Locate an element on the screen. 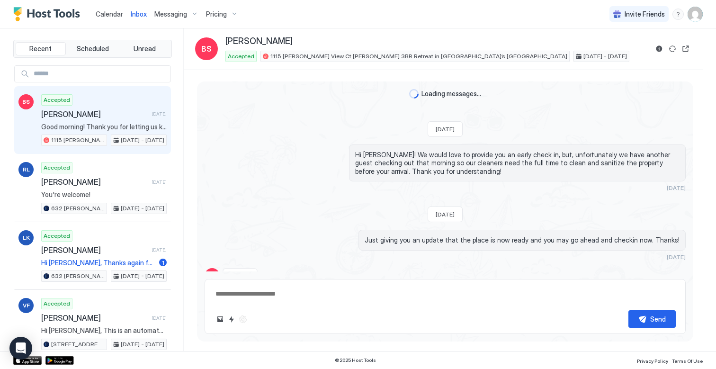 Image resolution: width=716 pixels, height=369 pixels. span: Loading messages... is located at coordinates (451, 94).